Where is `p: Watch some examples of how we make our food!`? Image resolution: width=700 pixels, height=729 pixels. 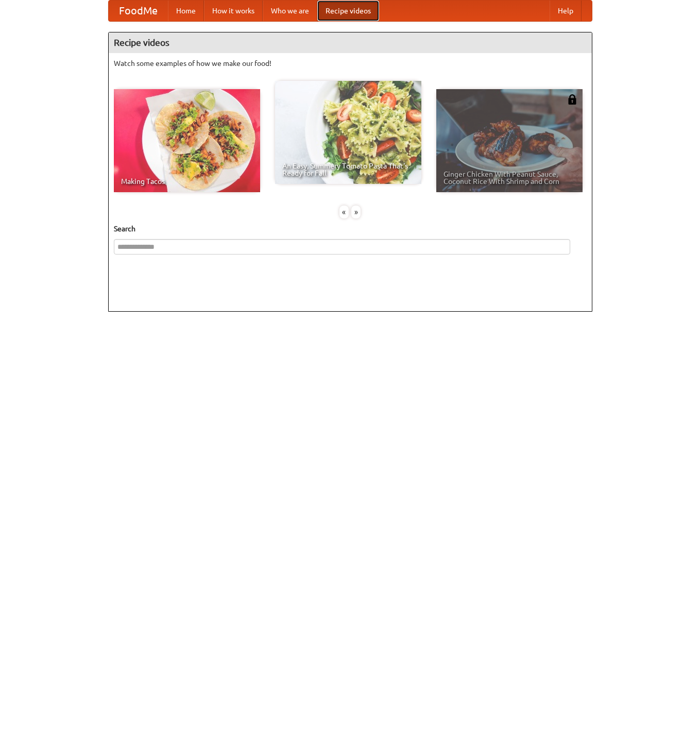 p: Watch some examples of how we make our food! is located at coordinates (350, 63).